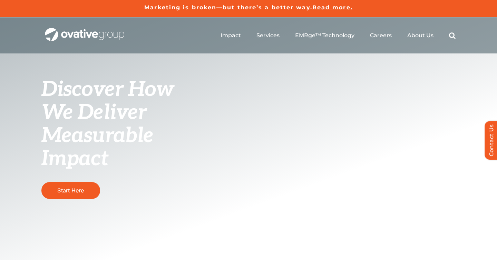 The height and width of the screenshot is (260, 497). Describe the element at coordinates (228, 7) in the screenshot. I see `a: Marketing is broken—but there’s a better way.` at that location.